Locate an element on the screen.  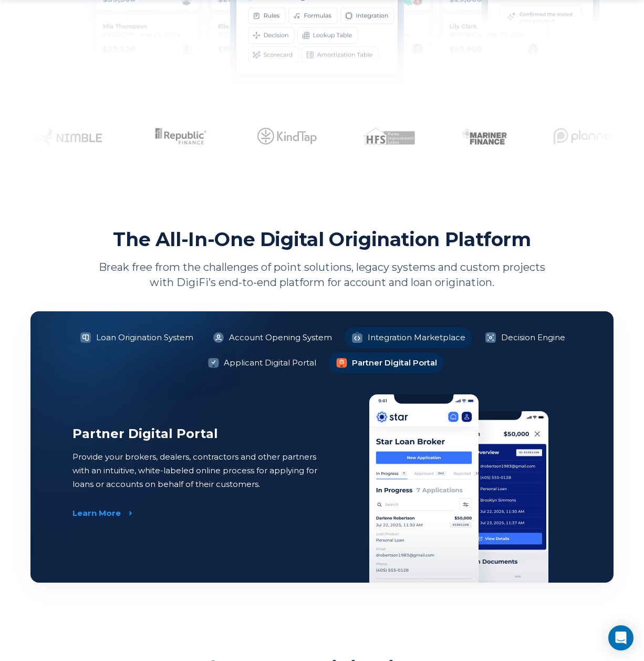
a: Learn More is located at coordinates (100, 513).